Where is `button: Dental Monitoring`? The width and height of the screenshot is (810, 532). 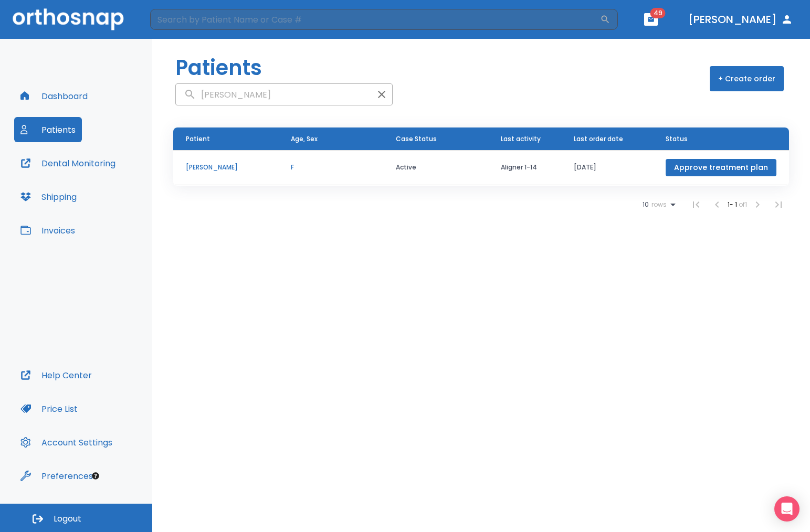 button: Dental Monitoring is located at coordinates (68, 164).